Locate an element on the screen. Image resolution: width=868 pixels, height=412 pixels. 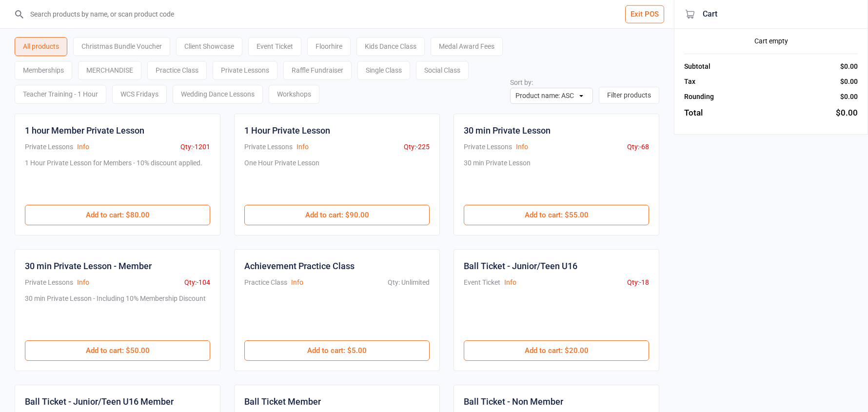
div: Single Class is located at coordinates (384, 70).